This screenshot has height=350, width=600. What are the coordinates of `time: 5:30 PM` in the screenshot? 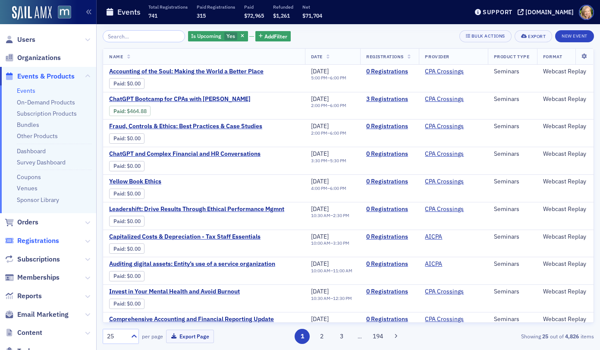 It's located at (338, 160).